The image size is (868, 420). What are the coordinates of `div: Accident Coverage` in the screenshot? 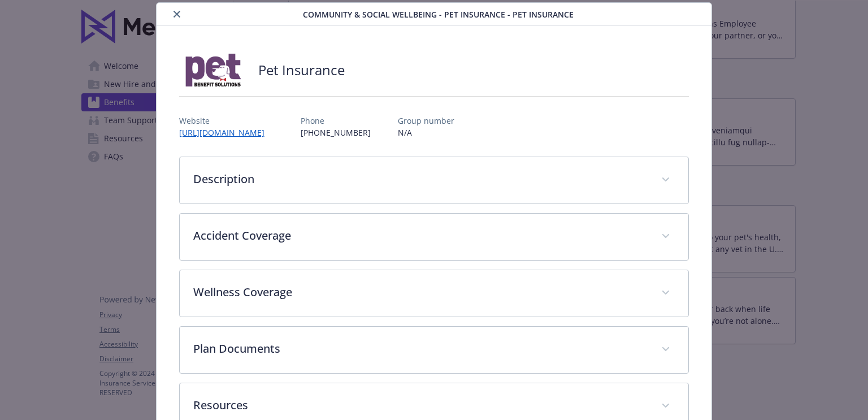 It's located at (433, 237).